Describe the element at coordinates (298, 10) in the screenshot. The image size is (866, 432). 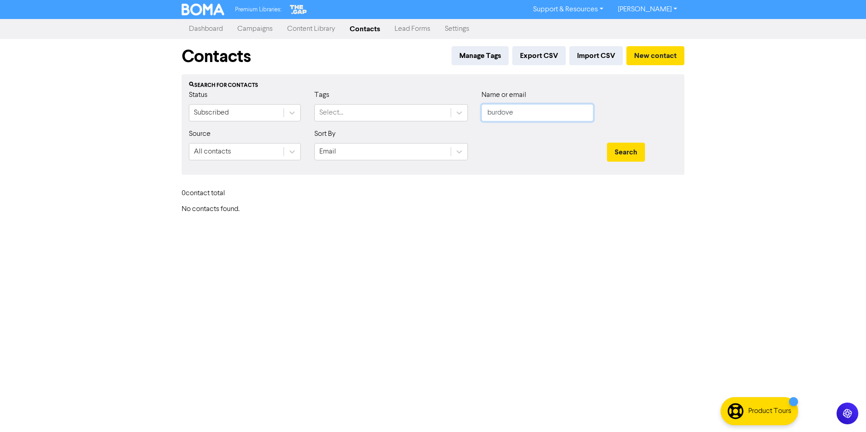
I see `img: The Gap` at that location.